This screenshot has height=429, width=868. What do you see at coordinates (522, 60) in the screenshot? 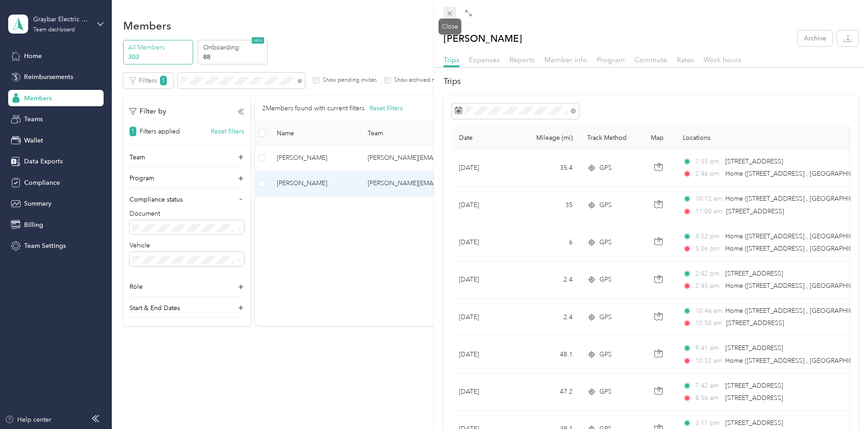
I see `span: Reports` at bounding box center [522, 60].